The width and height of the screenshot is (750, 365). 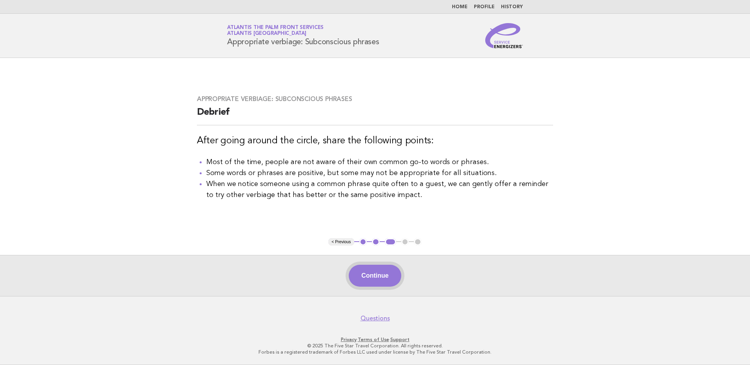 What do you see at coordinates (460, 7) in the screenshot?
I see `a: Home` at bounding box center [460, 7].